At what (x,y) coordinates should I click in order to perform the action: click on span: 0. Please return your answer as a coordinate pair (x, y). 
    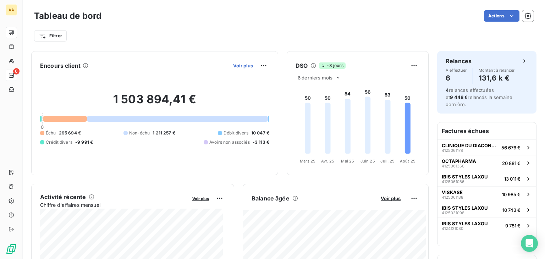
    Looking at the image, I should click on (42, 127).